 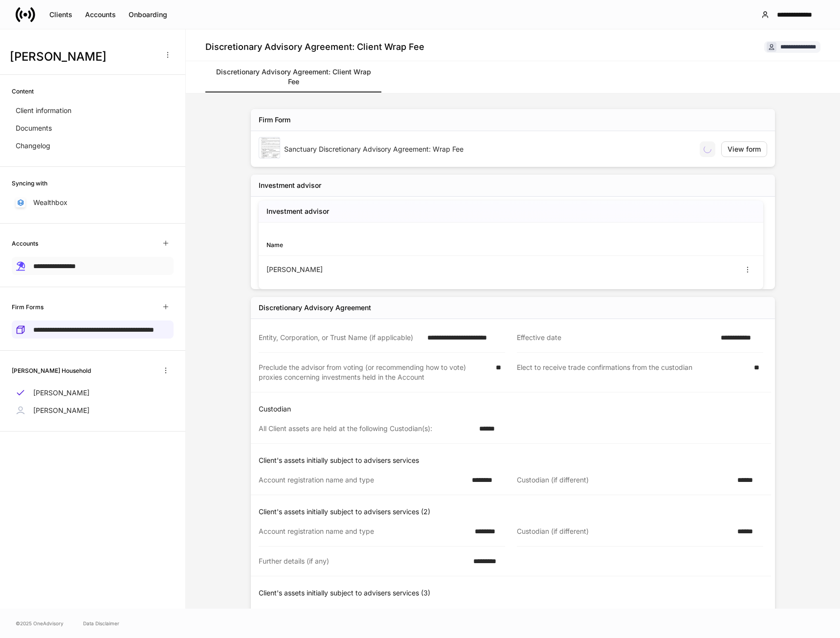 What do you see at coordinates (100, 14) in the screenshot?
I see `button: Accounts` at bounding box center [100, 14].